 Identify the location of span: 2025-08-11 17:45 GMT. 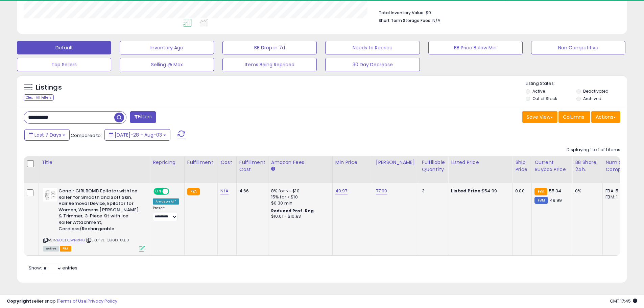
(623, 301).